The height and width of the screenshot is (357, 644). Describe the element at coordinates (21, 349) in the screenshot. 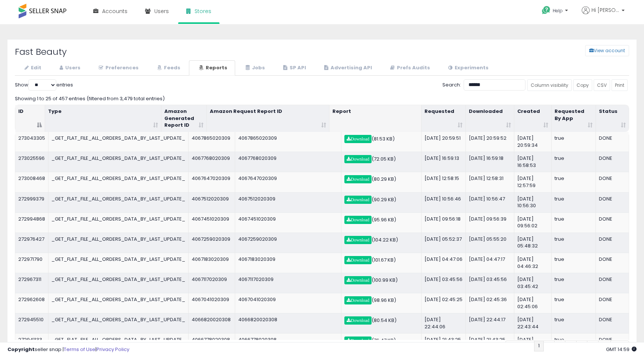

I see `strong: Copyright` at that location.